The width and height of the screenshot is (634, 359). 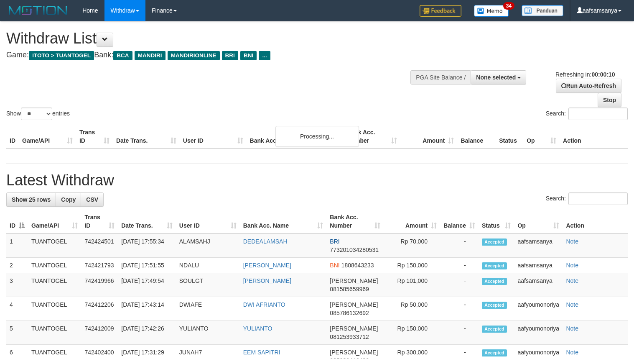 What do you see at coordinates (349, 289) in the screenshot?
I see `span: Copy 081585659969 to clipboard` at bounding box center [349, 289].